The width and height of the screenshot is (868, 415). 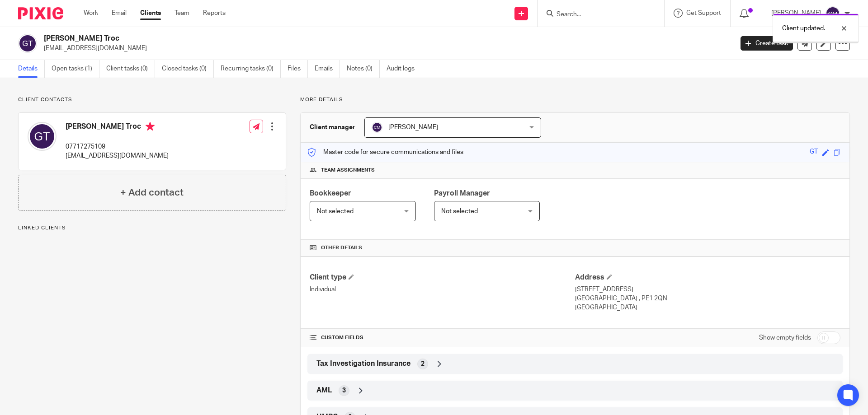 What do you see at coordinates (442, 278) in the screenshot?
I see `h4: Client type` at bounding box center [442, 278].